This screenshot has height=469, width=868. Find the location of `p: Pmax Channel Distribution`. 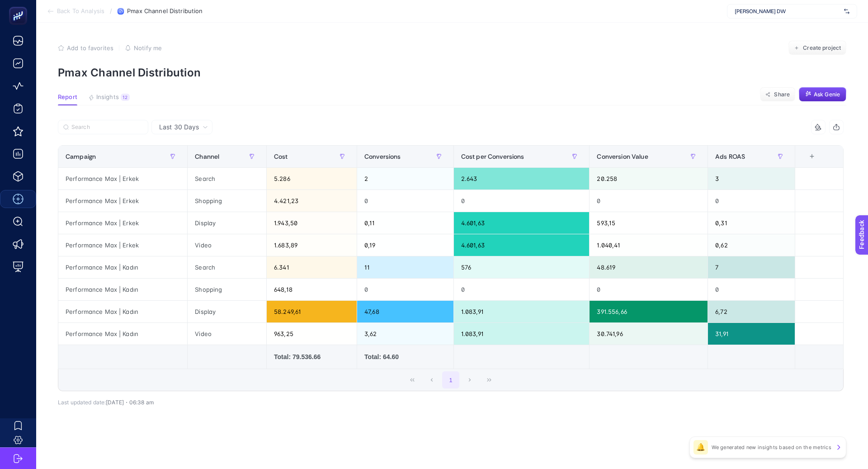

p: Pmax Channel Distribution is located at coordinates (452, 72).